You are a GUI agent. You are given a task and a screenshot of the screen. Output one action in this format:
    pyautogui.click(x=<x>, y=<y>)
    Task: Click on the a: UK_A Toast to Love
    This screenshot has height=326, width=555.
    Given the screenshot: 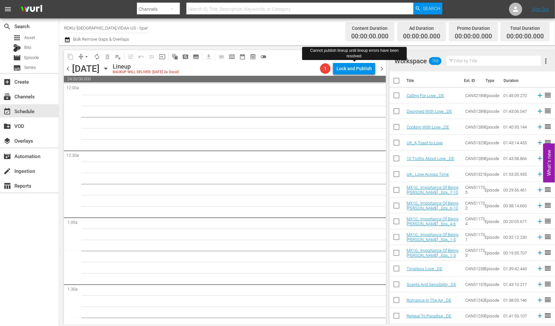 What is the action you would take?
    pyautogui.click(x=425, y=143)
    